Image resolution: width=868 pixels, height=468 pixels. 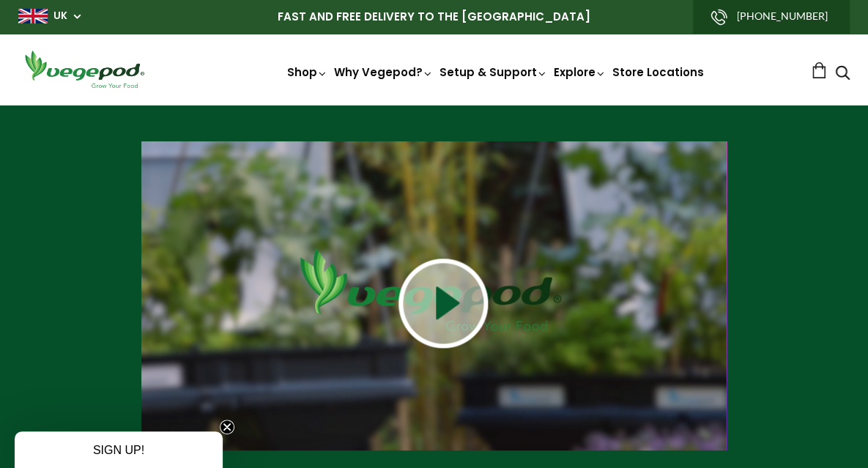 I want to click on span: SIGN UP!, so click(x=119, y=449).